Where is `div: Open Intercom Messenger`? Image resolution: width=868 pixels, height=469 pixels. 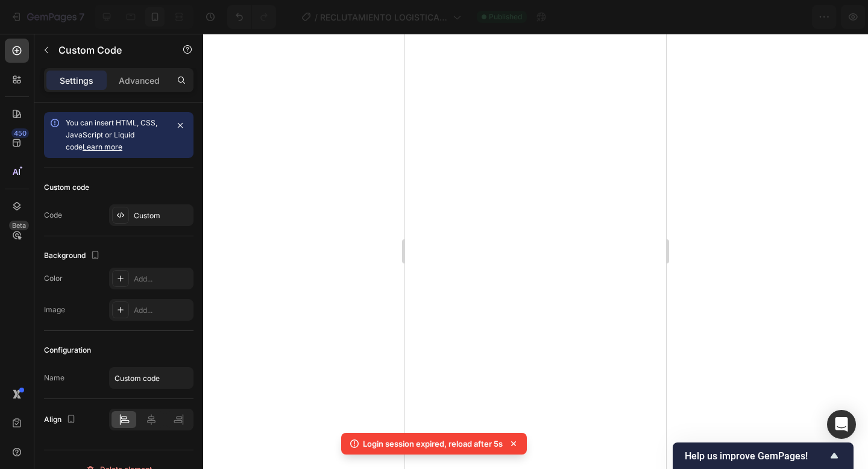 div: Open Intercom Messenger is located at coordinates (841, 424).